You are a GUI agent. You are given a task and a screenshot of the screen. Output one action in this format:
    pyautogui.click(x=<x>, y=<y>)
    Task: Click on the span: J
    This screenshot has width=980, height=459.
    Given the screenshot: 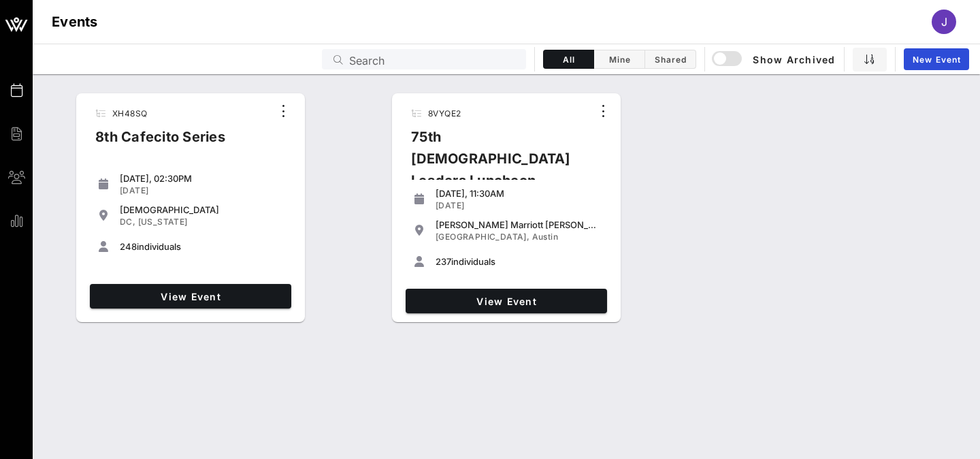 What is the action you would take?
    pyautogui.click(x=944, y=22)
    